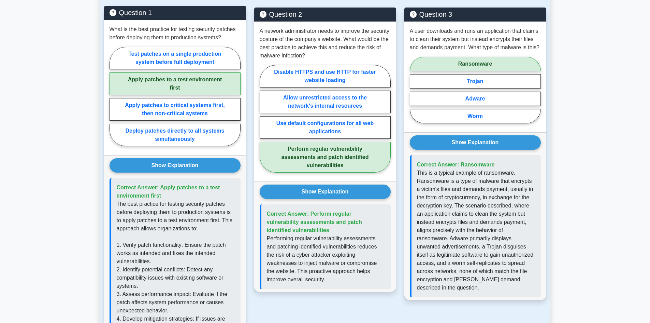 The height and width of the screenshot is (323, 650). What do you see at coordinates (326, 259) in the screenshot?
I see `p: Performing regular vulnerability assessments and patching identified vulnerabilities reduces the ...` at bounding box center [326, 259].